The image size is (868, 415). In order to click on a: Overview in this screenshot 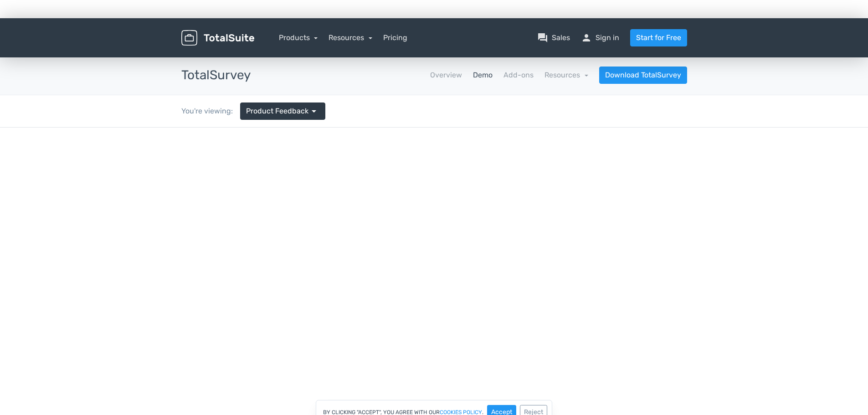, I will do `click(446, 75)`.